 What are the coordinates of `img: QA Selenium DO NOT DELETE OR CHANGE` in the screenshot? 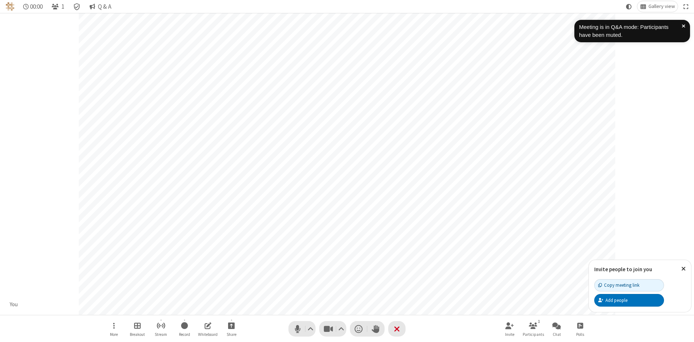 It's located at (10, 7).